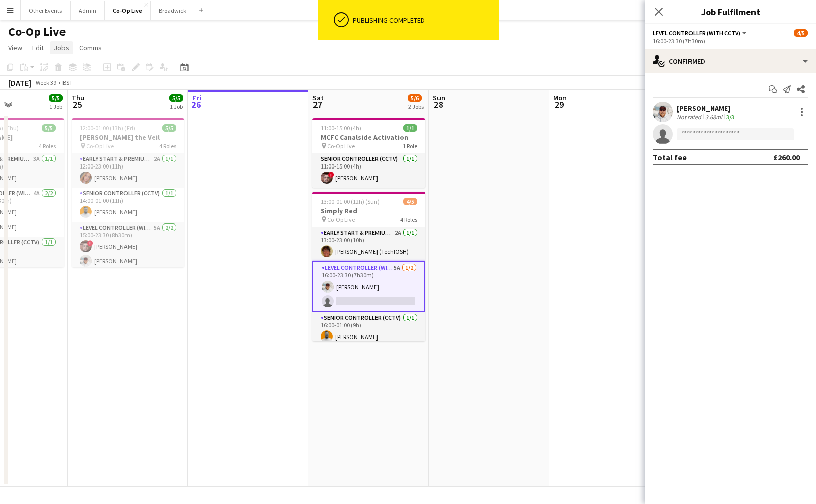  What do you see at coordinates (90, 48) in the screenshot?
I see `a: Comms` at bounding box center [90, 48].